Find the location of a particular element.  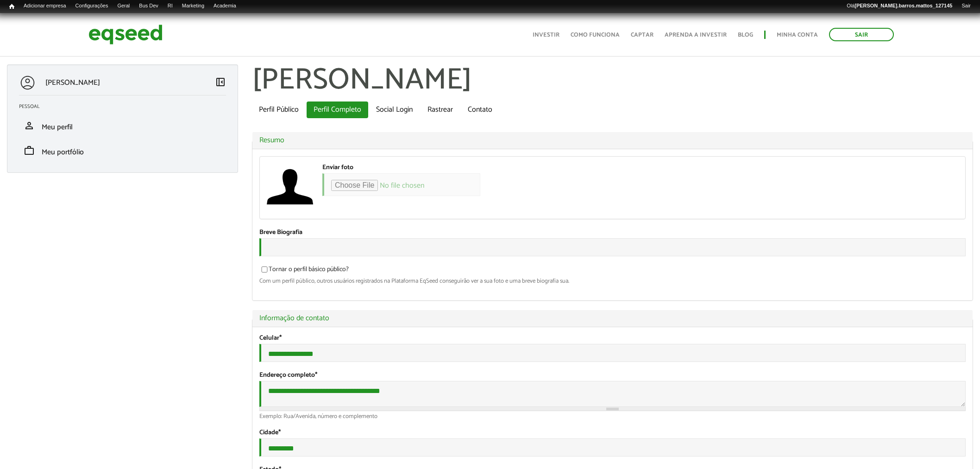

label: Tornar o perfil básico público? is located at coordinates (304, 271).